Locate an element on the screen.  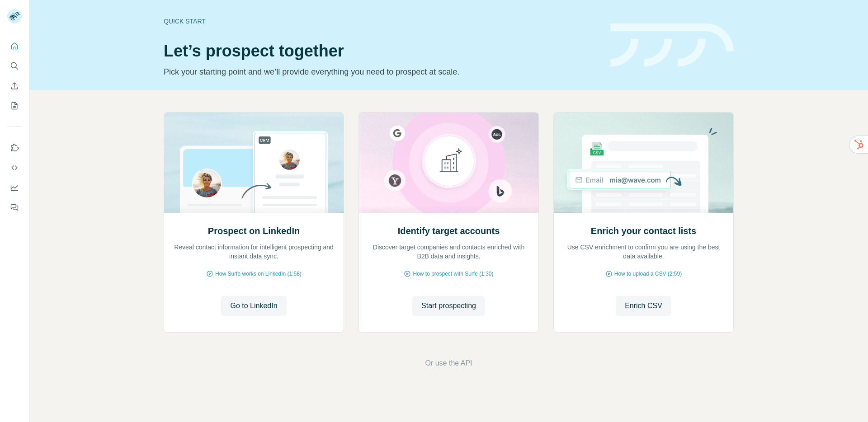
p: Discover target companies and contacts enriched with B2B data and insights. is located at coordinates (449, 252).